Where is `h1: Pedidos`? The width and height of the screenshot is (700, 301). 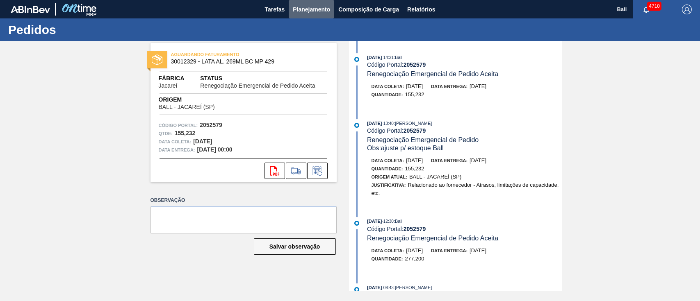 h1: Pedidos is located at coordinates (81, 30).